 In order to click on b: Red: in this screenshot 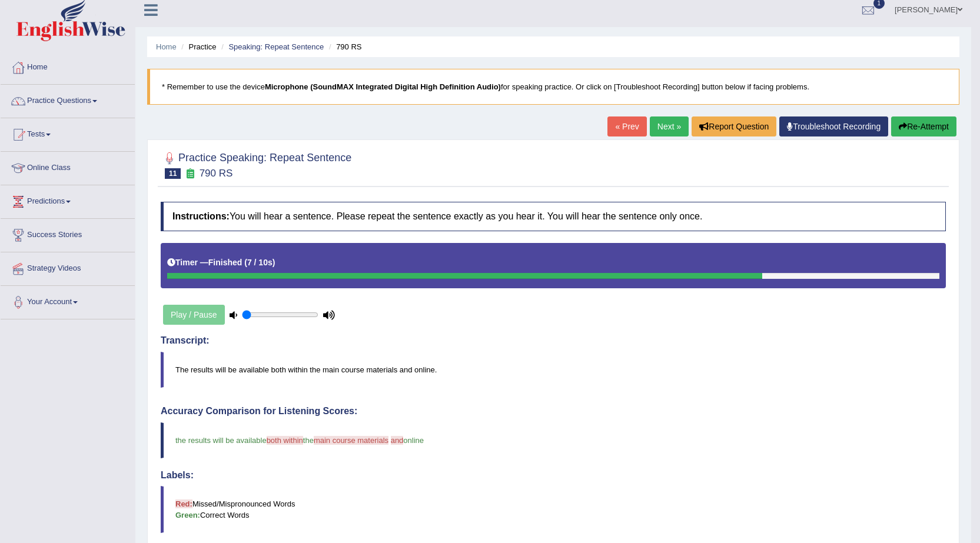, I will do `click(183, 504)`.